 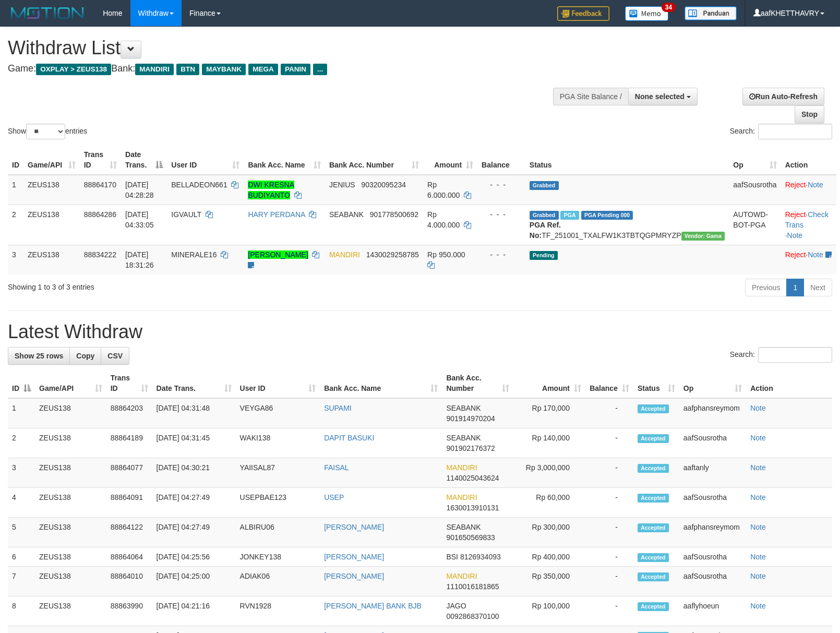 I want to click on td: 2, so click(x=15, y=224).